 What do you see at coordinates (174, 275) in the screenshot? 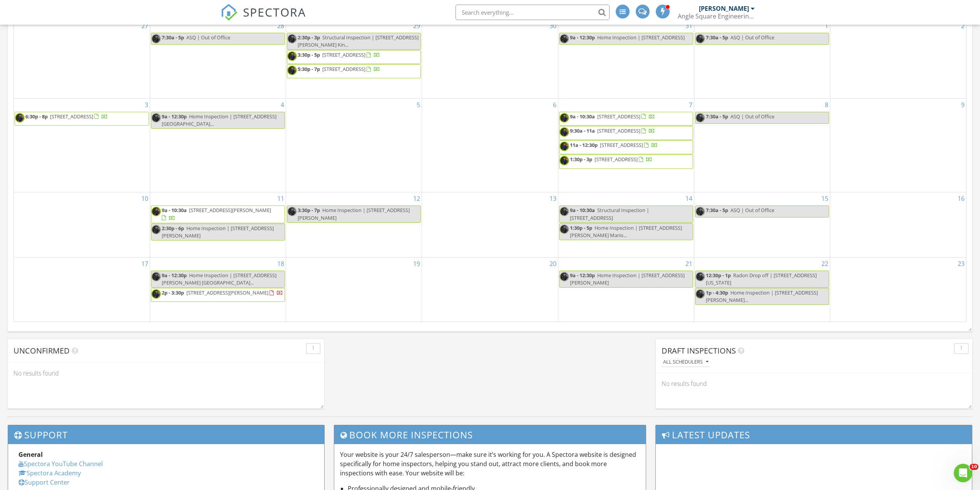
I see `span: 9a - 12:30p` at bounding box center [174, 275].